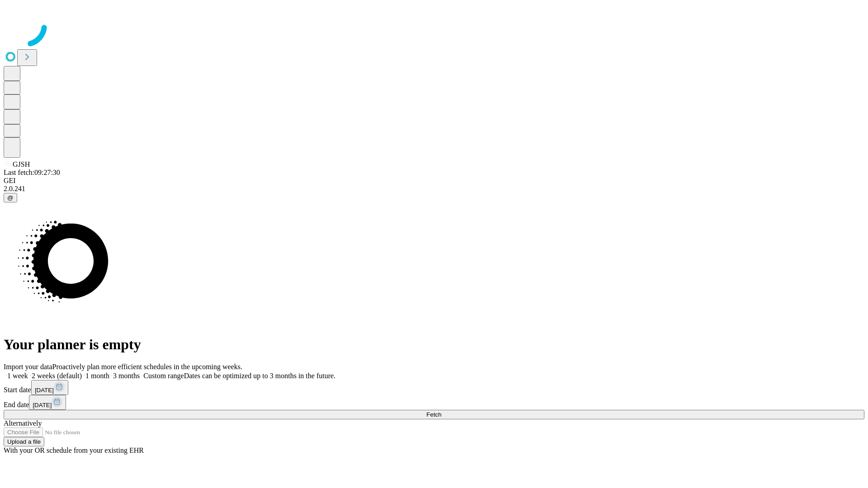 This screenshot has width=868, height=488. I want to click on span: Last fetch: 09:27:30, so click(32, 173).